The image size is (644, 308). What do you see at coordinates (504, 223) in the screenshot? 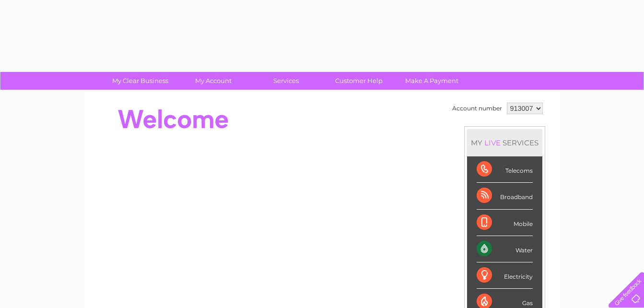
I see `div: Mobile` at bounding box center [504, 223].